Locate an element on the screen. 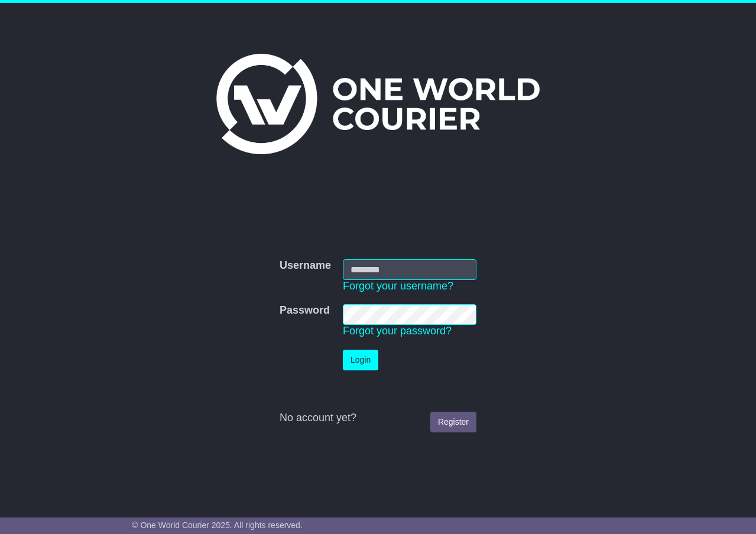  a: Forgot your username? is located at coordinates (397, 286).